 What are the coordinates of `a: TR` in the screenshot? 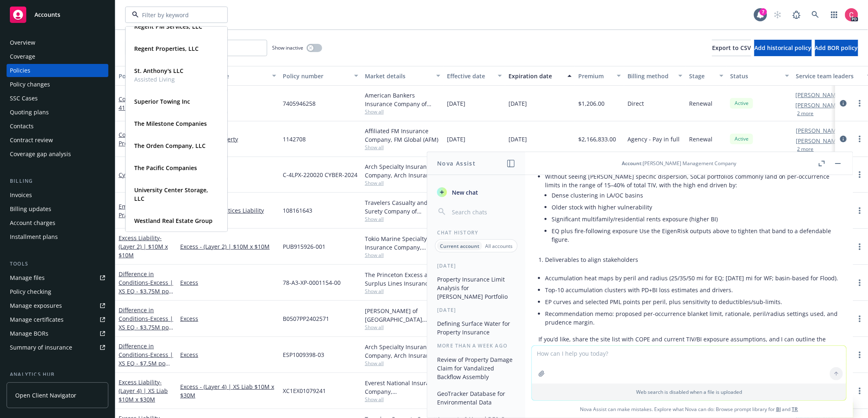 It's located at (795, 409).